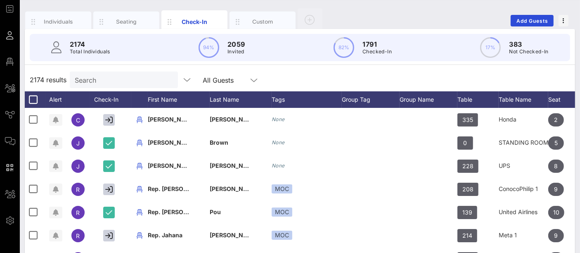 This screenshot has width=580, height=253. Describe the element at coordinates (377, 44) in the screenshot. I see `p: 1791` at that location.